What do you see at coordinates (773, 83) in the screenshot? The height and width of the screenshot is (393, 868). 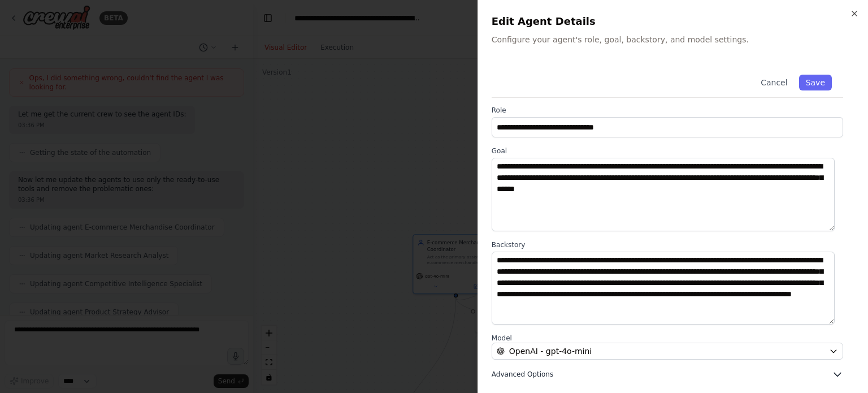 I see `button: Cancel` at bounding box center [773, 83].